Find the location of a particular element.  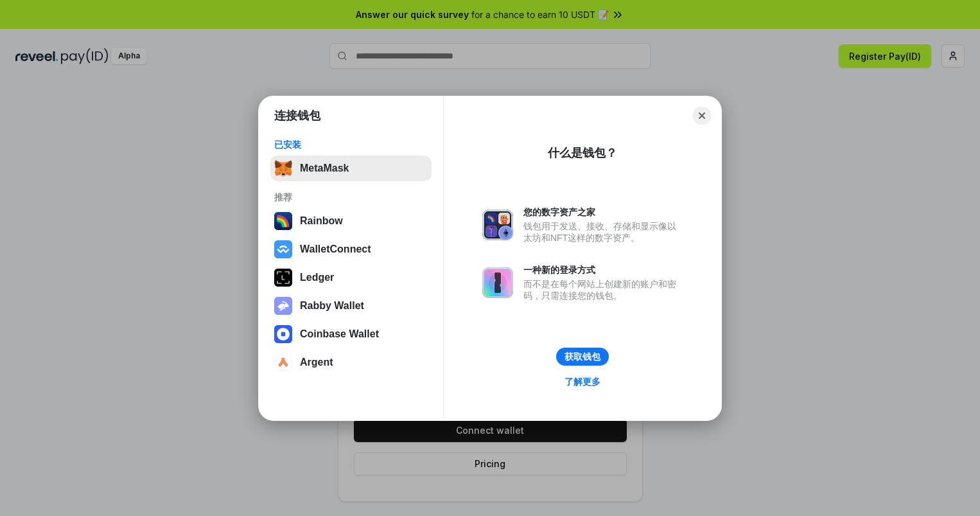

button: Argent is located at coordinates (351, 362).